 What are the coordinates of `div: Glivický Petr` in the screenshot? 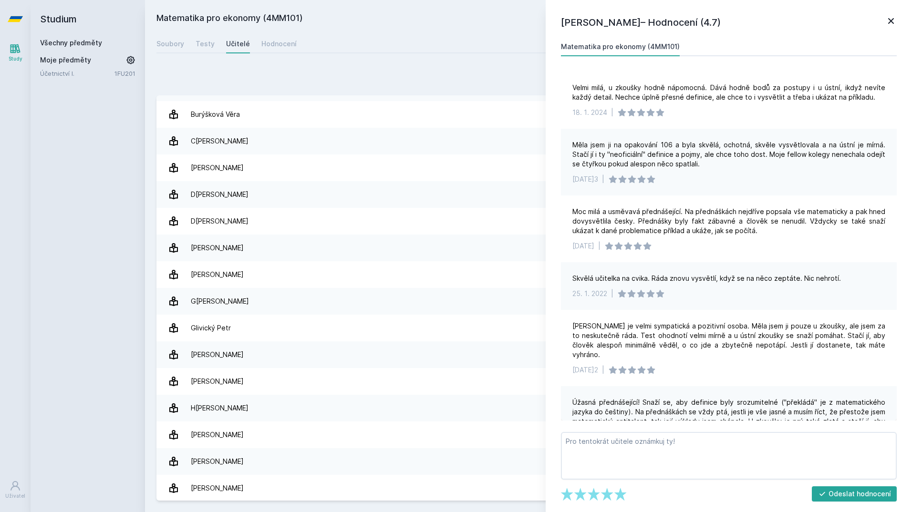 It's located at (211, 328).